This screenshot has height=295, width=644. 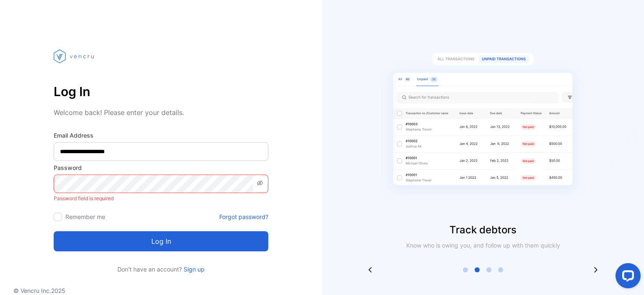 What do you see at coordinates (161, 135) in the screenshot?
I see `label: Email Address` at bounding box center [161, 135].